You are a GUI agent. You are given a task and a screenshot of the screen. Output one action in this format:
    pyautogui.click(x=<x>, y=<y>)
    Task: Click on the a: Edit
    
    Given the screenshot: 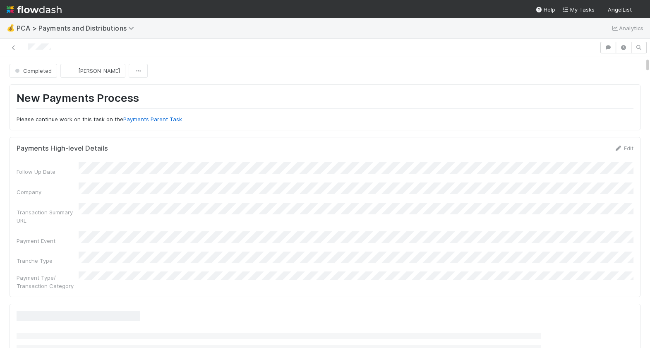 What is the action you would take?
    pyautogui.click(x=624, y=148)
    